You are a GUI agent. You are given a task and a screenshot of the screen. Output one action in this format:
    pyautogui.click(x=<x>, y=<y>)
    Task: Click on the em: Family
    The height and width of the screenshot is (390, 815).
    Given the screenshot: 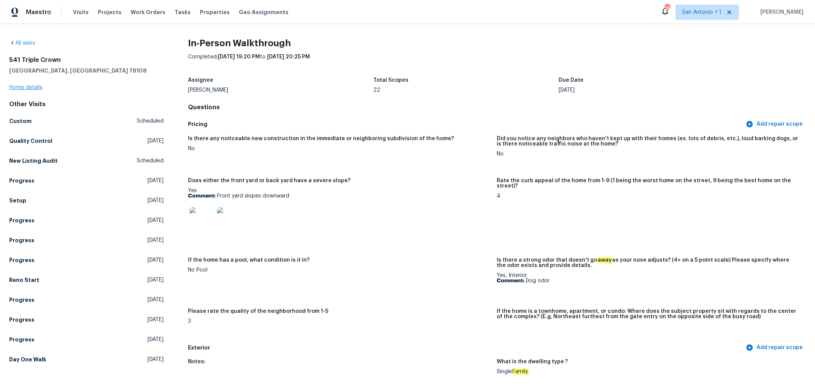 What is the action you would take?
    pyautogui.click(x=520, y=372)
    